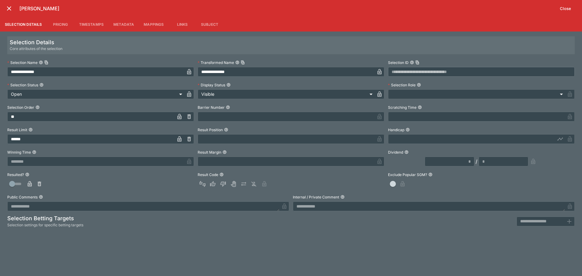 The width and height of the screenshot is (582, 276). What do you see at coordinates (223, 184) in the screenshot?
I see `button: Lose` at bounding box center [223, 184].